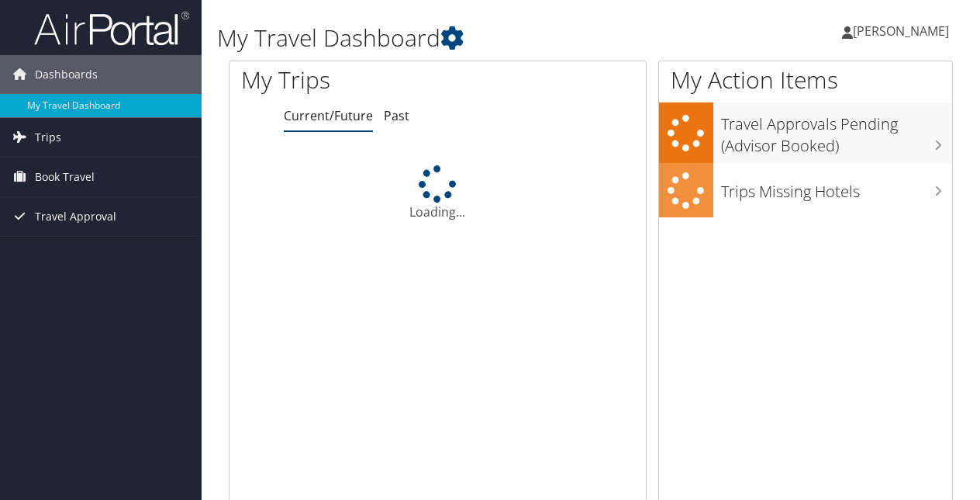 The image size is (980, 500). I want to click on h3: Travel Approvals Pending (Advisor Booked), so click(837, 131).